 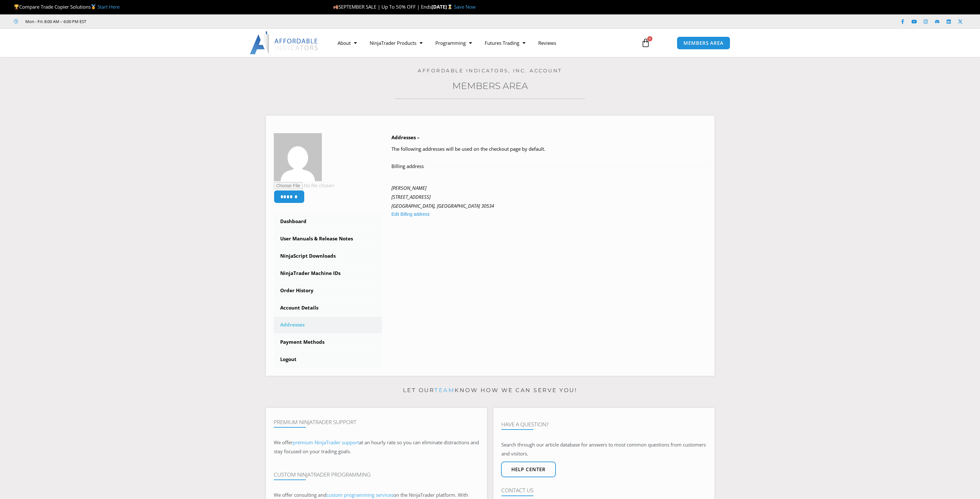 I want to click on nav: Menu, so click(x=483, y=43).